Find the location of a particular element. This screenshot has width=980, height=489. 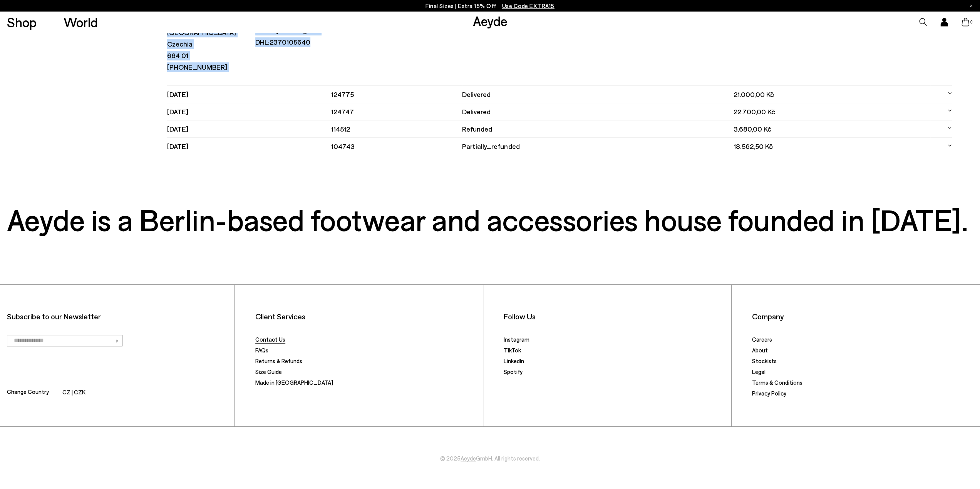

a: FAQs is located at coordinates (262, 350).